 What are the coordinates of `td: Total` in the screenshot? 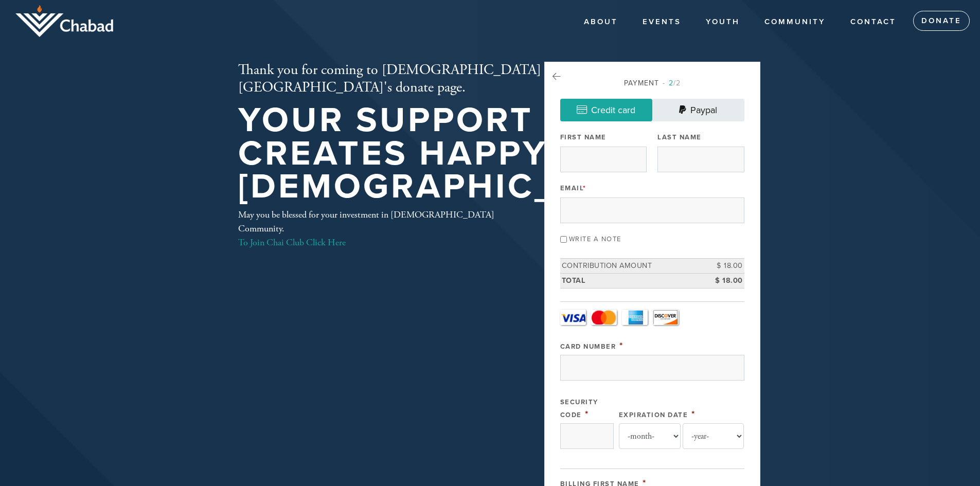 It's located at (629, 280).